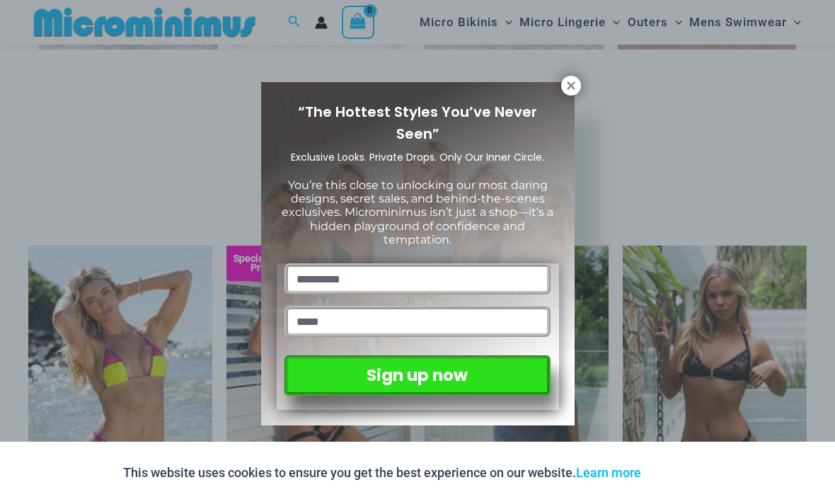 This screenshot has height=504, width=835. What do you see at coordinates (682, 472) in the screenshot?
I see `button: Accept` at bounding box center [682, 472].